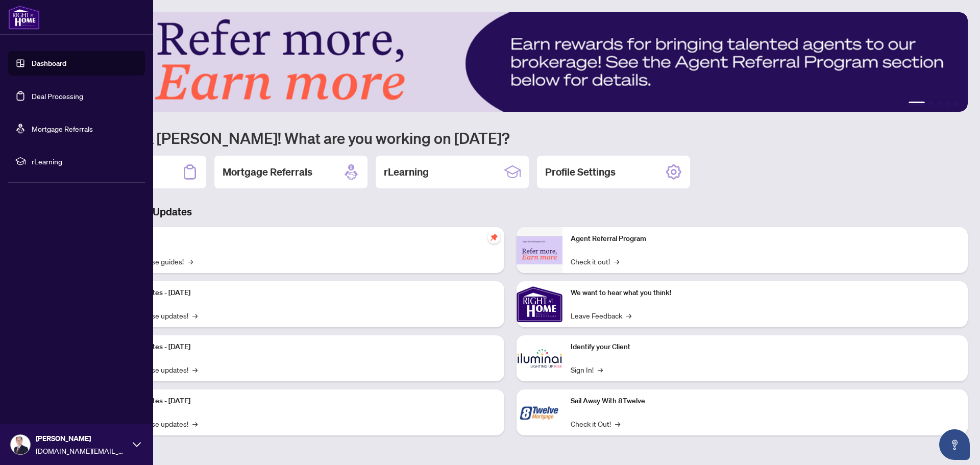 The width and height of the screenshot is (980, 465). What do you see at coordinates (540, 358) in the screenshot?
I see `img: Identify your Client` at bounding box center [540, 358].